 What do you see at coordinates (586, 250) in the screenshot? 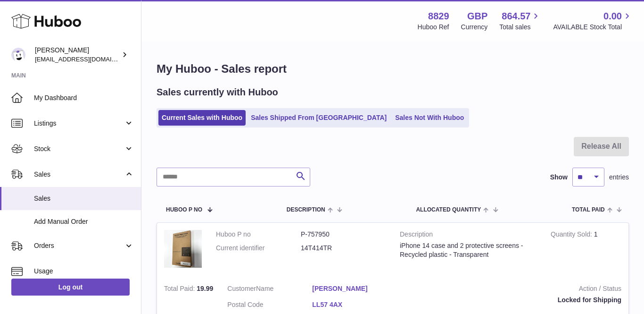
I see `td: 1` at bounding box center [586, 250].